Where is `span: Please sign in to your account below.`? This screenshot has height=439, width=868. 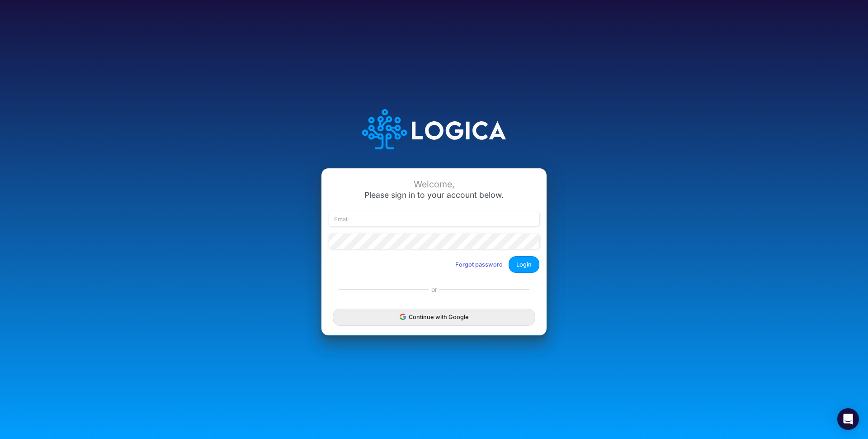
span: Please sign in to your account below. is located at coordinates (434, 195).